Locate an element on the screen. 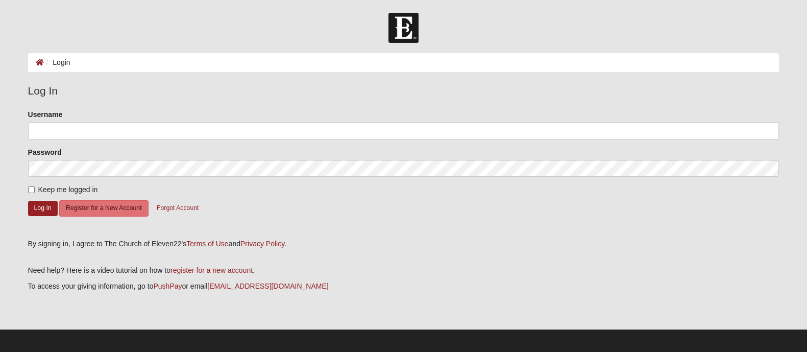 This screenshot has height=352, width=807. label: Password is located at coordinates (45, 152).